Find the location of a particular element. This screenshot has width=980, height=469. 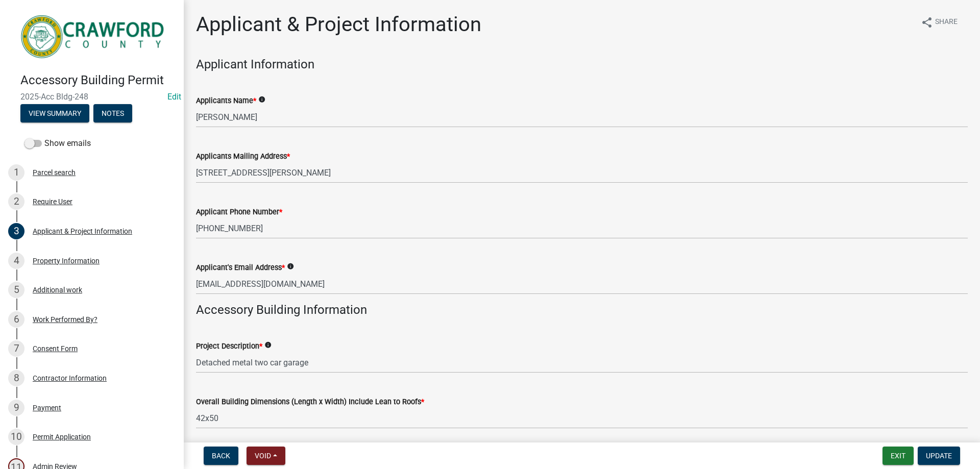

div: 9 is located at coordinates (16, 408).